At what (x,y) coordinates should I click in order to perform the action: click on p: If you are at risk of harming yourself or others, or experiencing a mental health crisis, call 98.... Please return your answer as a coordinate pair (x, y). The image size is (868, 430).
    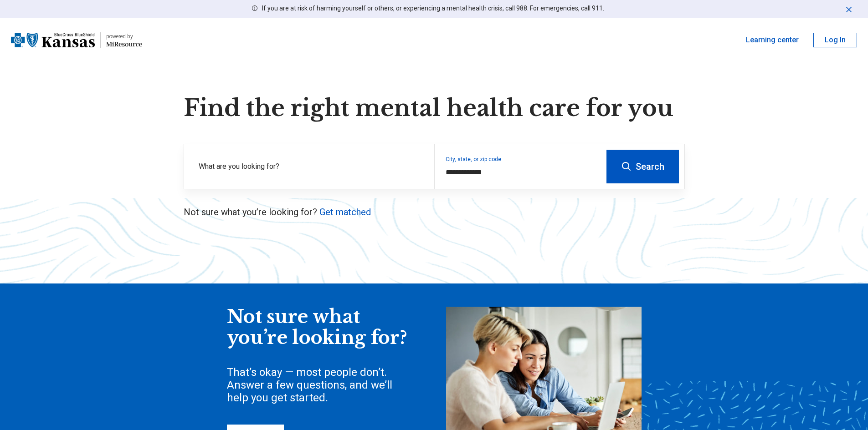
    Looking at the image, I should click on (433, 8).